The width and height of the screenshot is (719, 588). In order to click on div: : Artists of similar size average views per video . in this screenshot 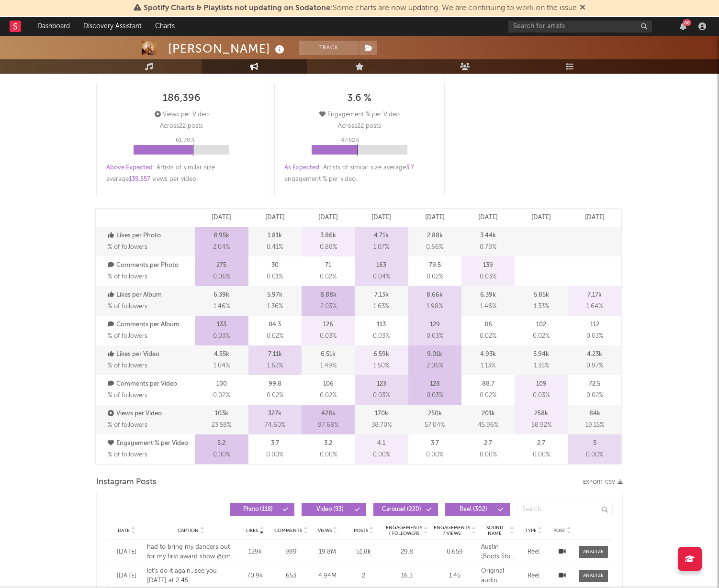, I will do `click(182, 174)`.